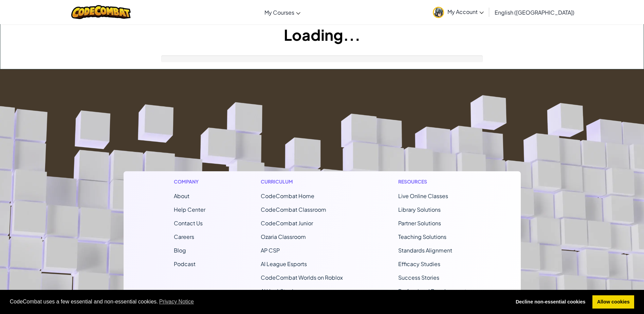 The image size is (644, 314). What do you see at coordinates (419, 210) in the screenshot?
I see `a: Library Solutions` at bounding box center [419, 210].